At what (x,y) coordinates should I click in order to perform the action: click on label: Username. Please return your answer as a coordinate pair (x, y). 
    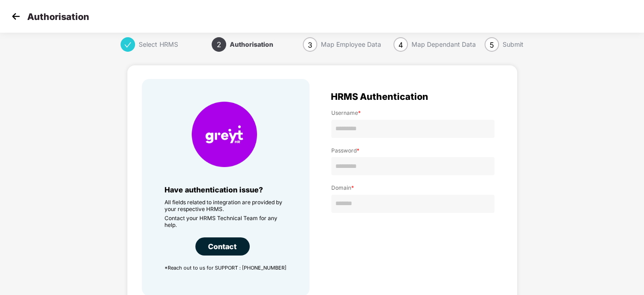
    Looking at the image, I should click on (413, 113).